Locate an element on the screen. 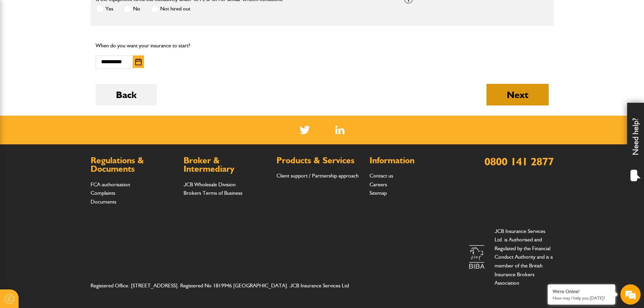 The width and height of the screenshot is (644, 308). a: JCB Wholesale Division is located at coordinates (210, 184).